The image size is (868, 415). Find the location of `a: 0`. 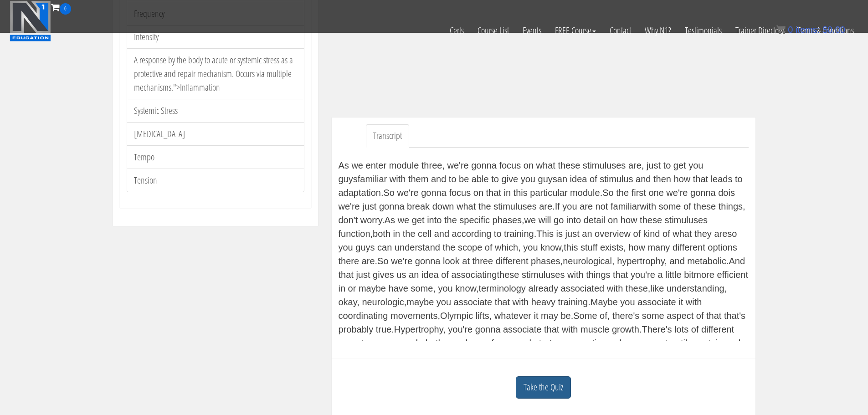

a: 0 is located at coordinates (61, 7).